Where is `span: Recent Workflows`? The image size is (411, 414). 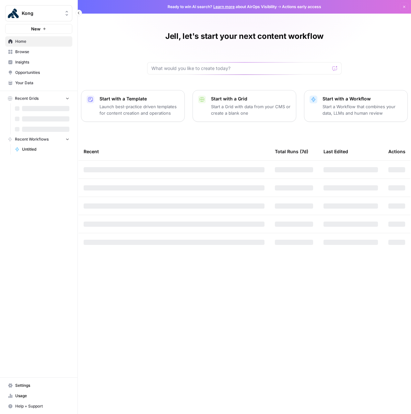 span: Recent Workflows is located at coordinates (32, 139).